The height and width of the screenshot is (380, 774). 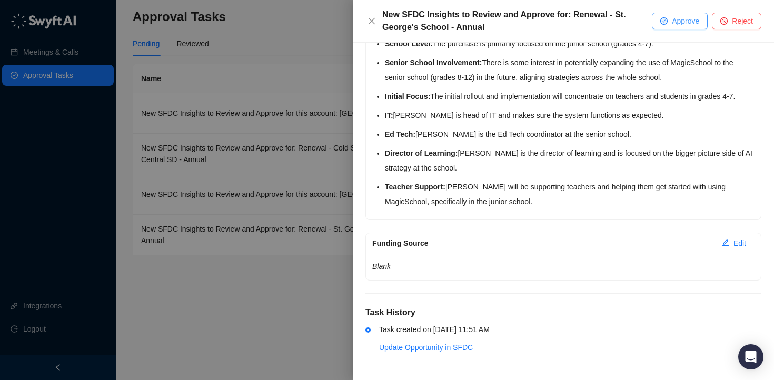 I want to click on strong: School Level:, so click(x=409, y=44).